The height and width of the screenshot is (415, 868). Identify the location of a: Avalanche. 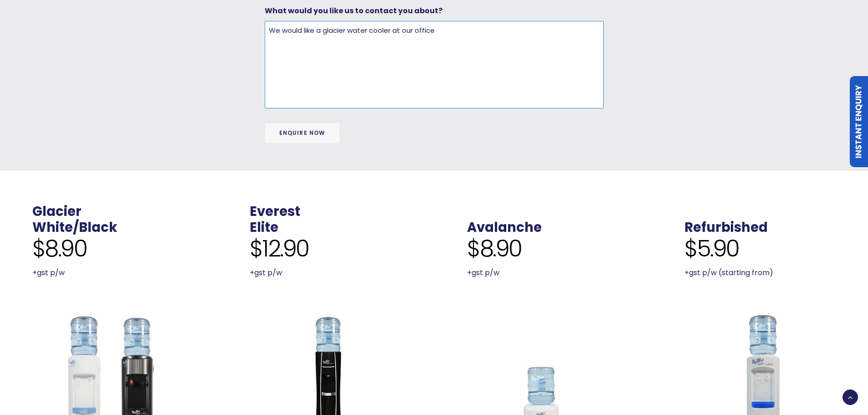
(505, 227).